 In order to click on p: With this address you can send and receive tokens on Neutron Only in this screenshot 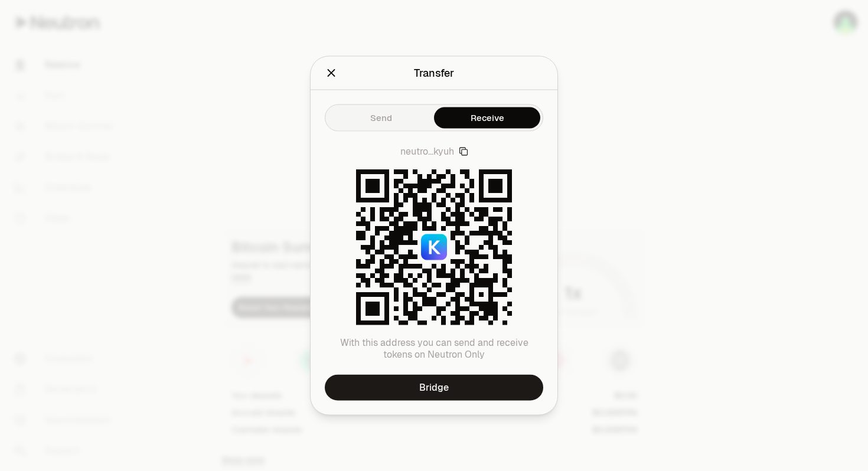, I will do `click(434, 349)`.